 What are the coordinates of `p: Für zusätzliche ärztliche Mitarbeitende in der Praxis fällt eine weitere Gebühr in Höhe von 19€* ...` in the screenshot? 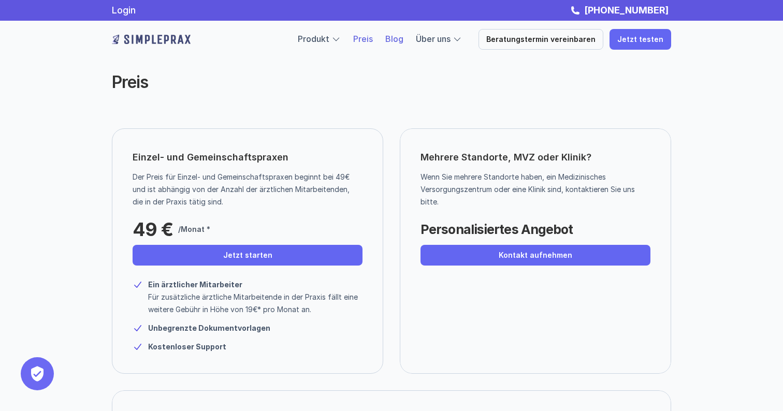 It's located at (255, 303).